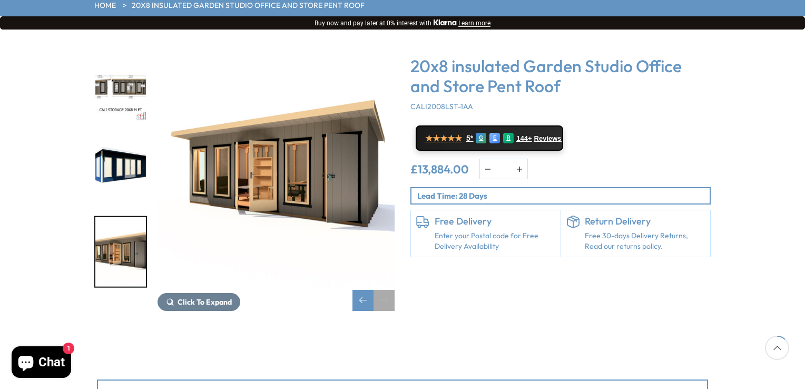 Image resolution: width=805 pixels, height=389 pixels. What do you see at coordinates (489, 138) in the screenshot?
I see `a: ★★★★★ 5* G E R 144+ Reviews` at bounding box center [489, 138].